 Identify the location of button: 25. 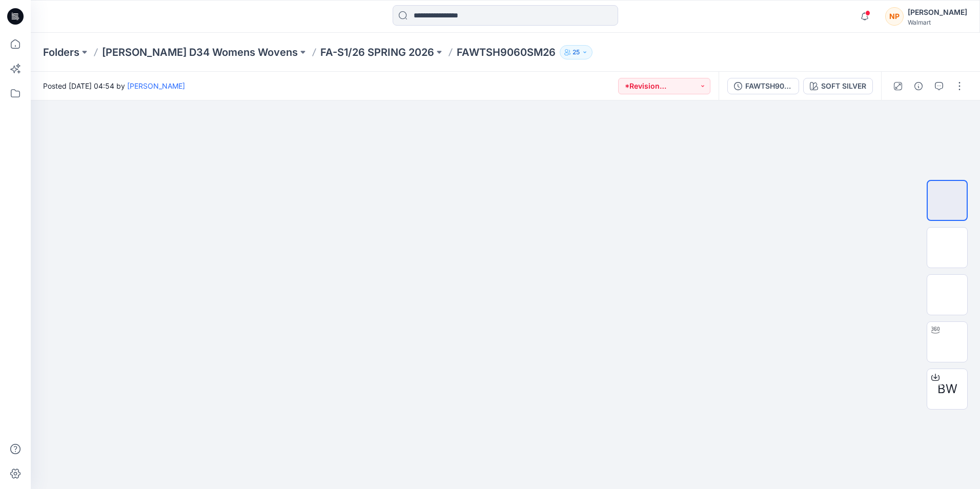
(576, 52).